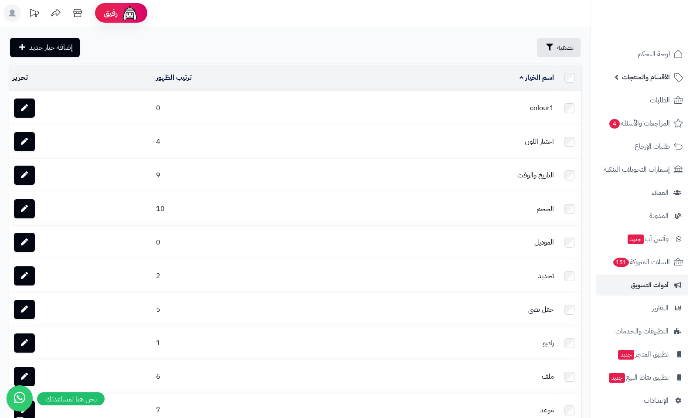 This screenshot has height=418, width=693. What do you see at coordinates (111, 13) in the screenshot?
I see `span: رفيق` at bounding box center [111, 13].